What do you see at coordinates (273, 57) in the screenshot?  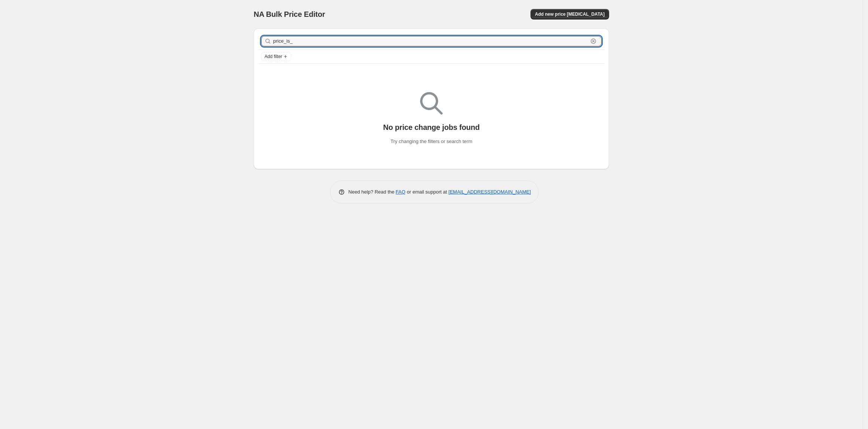 I see `span: Add filter` at bounding box center [273, 57].